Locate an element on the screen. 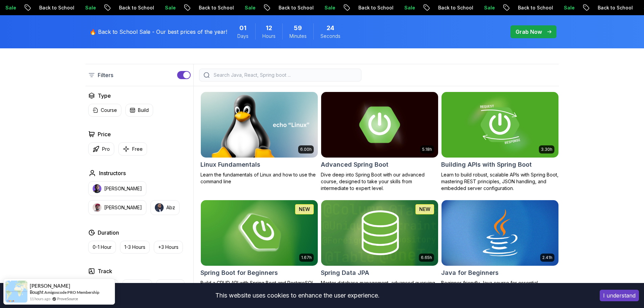 This screenshot has height=308, width=644. p: Build a CRUD API with Spring Boot and PostgreSQL database using Spring Data JPA and Spring AI is located at coordinates (259, 286).